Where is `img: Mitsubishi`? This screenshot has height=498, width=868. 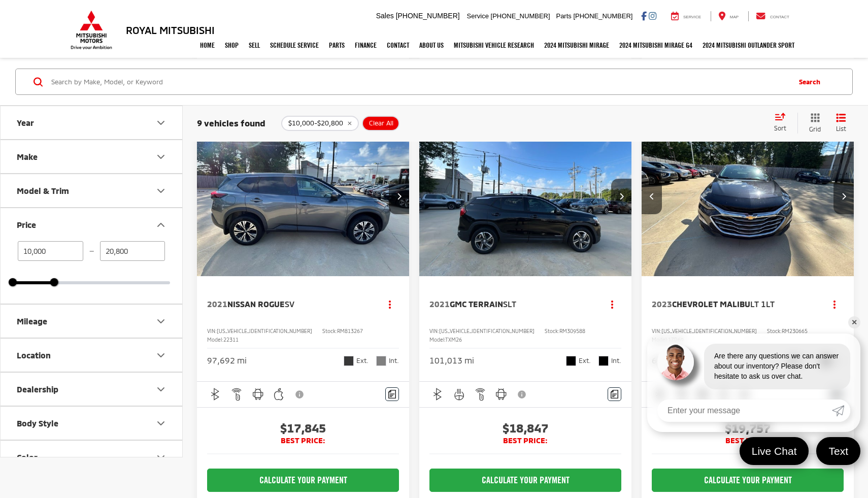
img: Mitsubishi is located at coordinates (92, 30).